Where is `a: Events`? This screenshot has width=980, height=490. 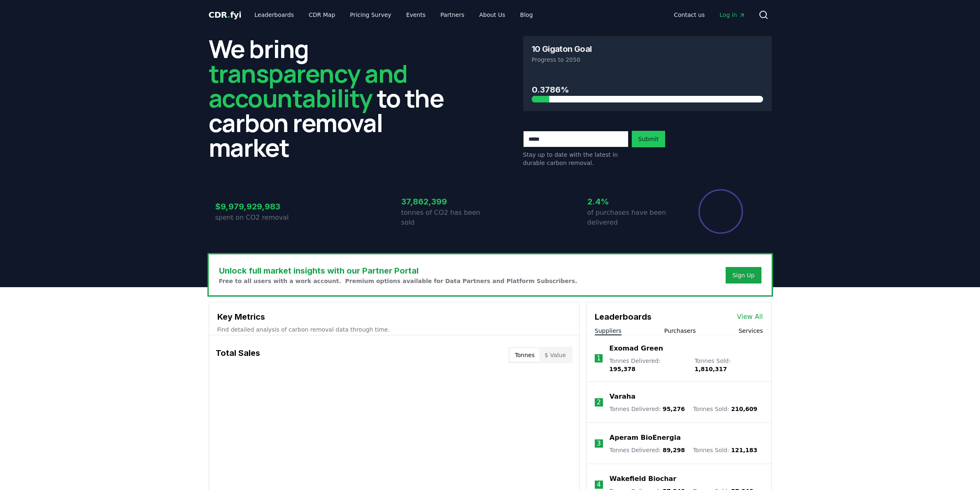 a: Events is located at coordinates (415, 15).